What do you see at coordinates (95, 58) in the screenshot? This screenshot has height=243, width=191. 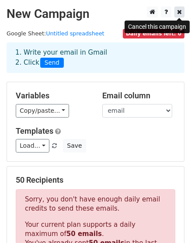 I see `div: 1. Write your email in Gmail 2. Click` at bounding box center [95, 58].